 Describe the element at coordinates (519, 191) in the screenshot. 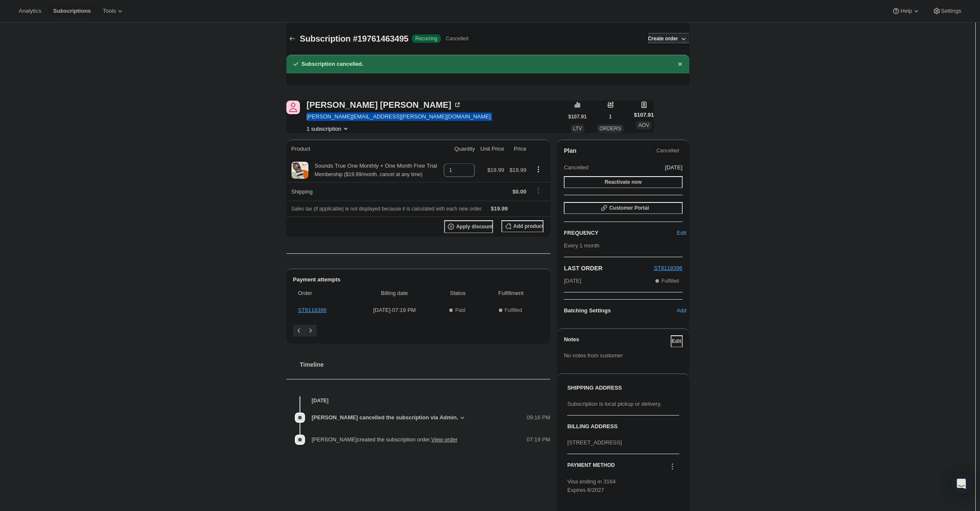

I see `span: $0.00` at that location.